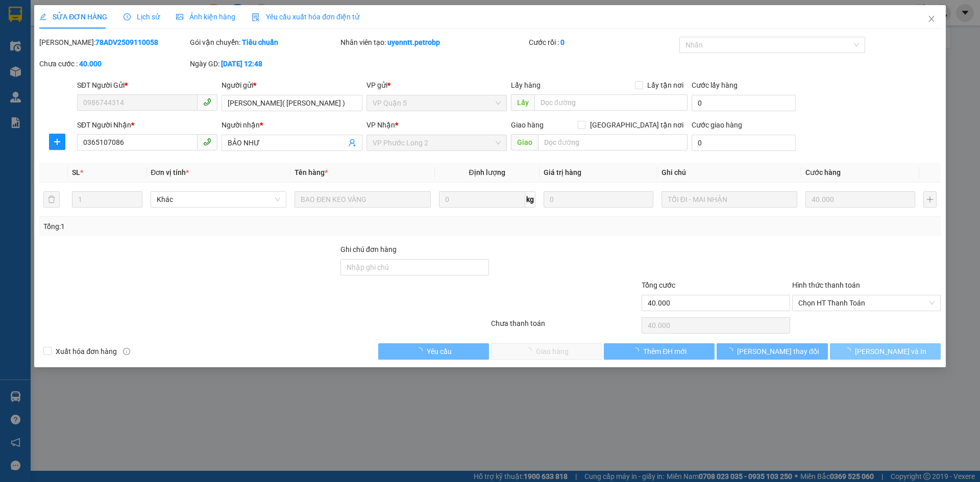 This screenshot has width=980, height=482. I want to click on b: 78ADV2509110058, so click(127, 42).